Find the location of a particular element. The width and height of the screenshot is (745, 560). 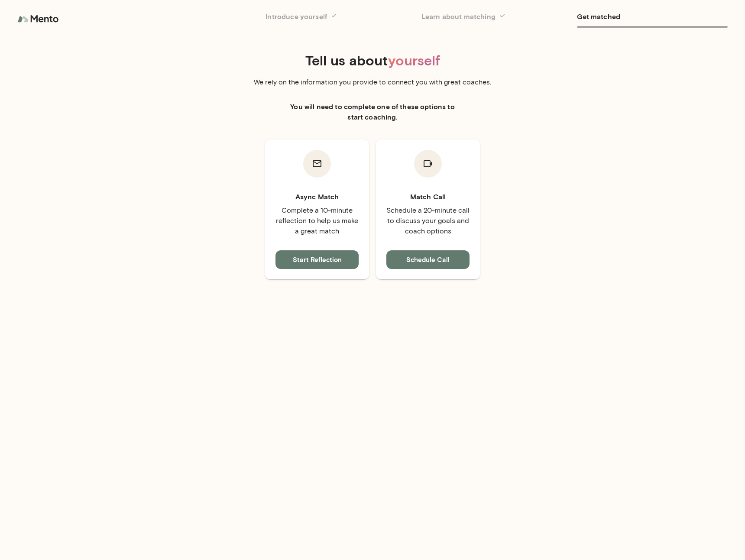

h6: Introduce yourself is located at coordinates (341, 16).